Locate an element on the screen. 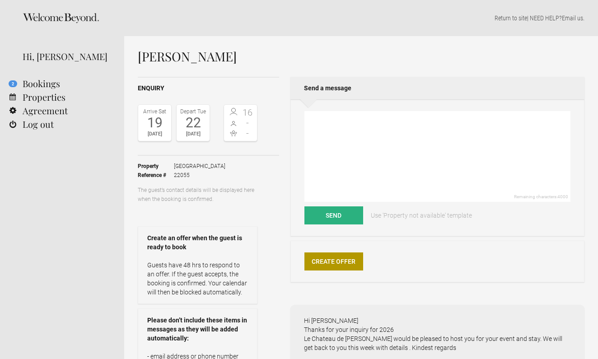 The height and width of the screenshot is (359, 598). button: Send is located at coordinates (334, 215).